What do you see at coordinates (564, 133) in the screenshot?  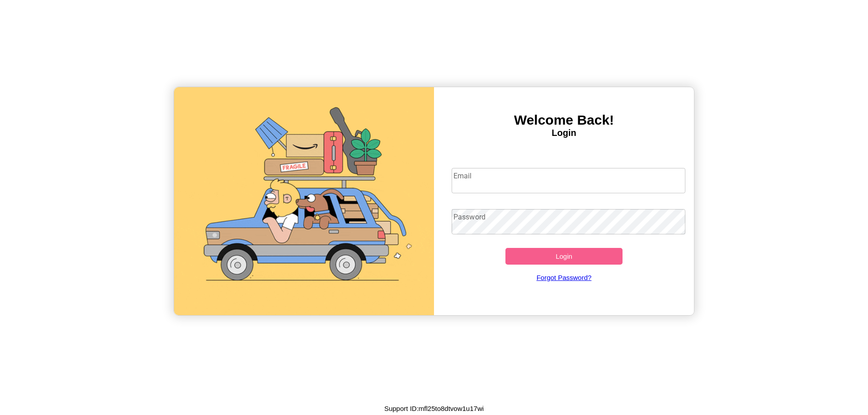 I see `h4: Login` at bounding box center [564, 133].